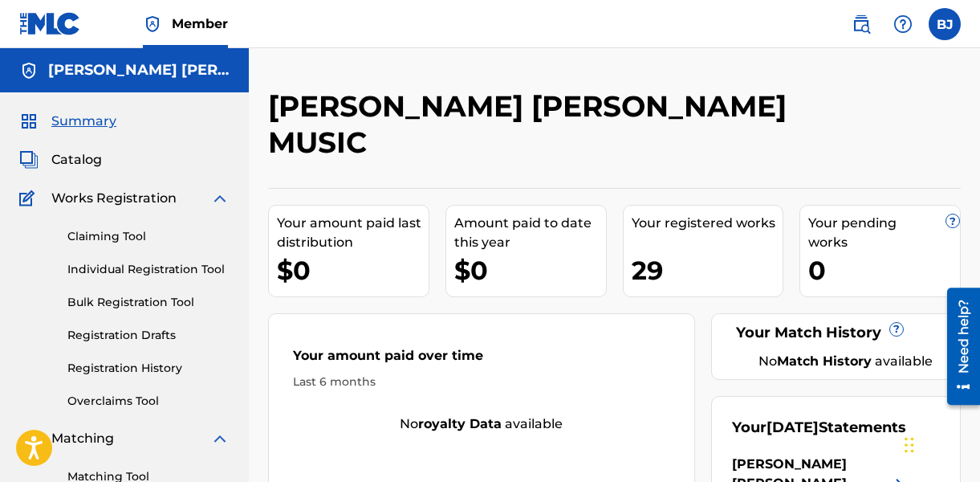 The image size is (980, 482). What do you see at coordinates (83, 121) in the screenshot?
I see `span: Summary` at bounding box center [83, 121].